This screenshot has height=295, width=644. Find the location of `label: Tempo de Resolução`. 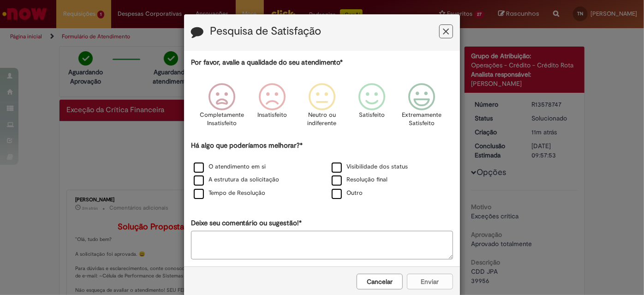

label: Tempo de Resolução is located at coordinates (229, 193).